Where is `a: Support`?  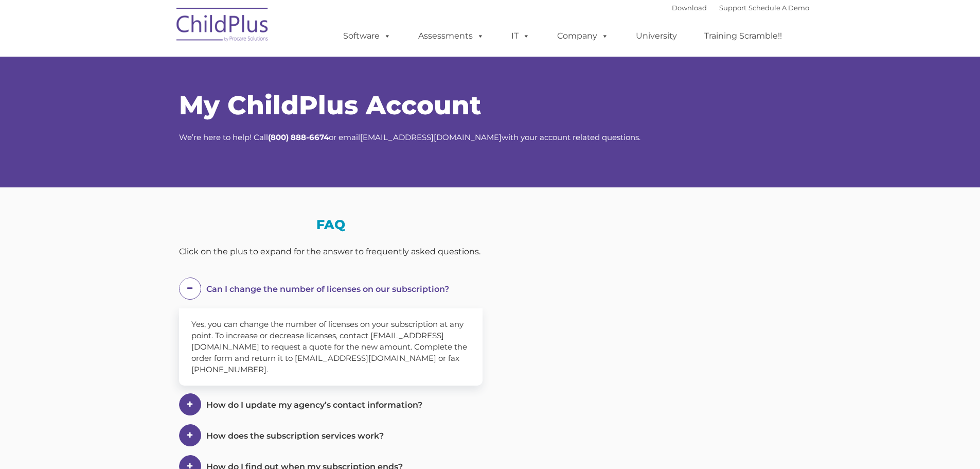
a: Support is located at coordinates (733, 8).